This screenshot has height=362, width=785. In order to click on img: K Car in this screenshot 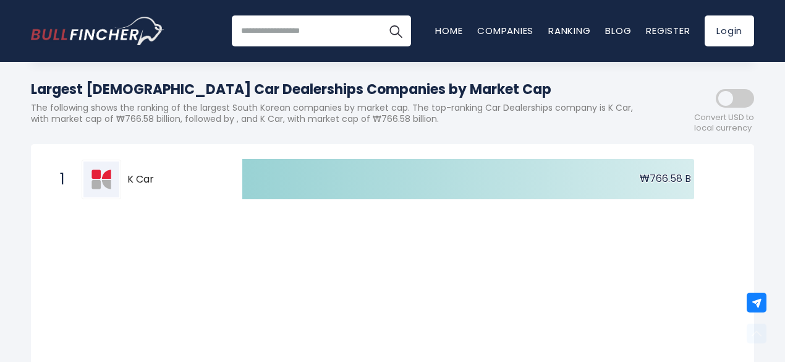, I will do `click(101, 179)`.